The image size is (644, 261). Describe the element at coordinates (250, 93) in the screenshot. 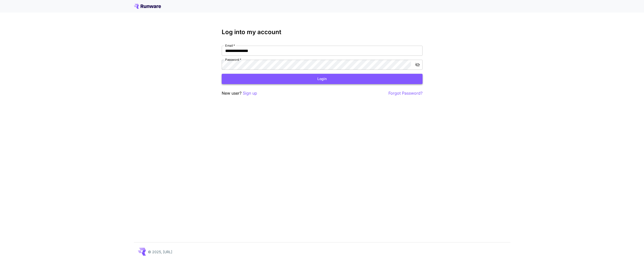

I see `p: Sign up` at that location.